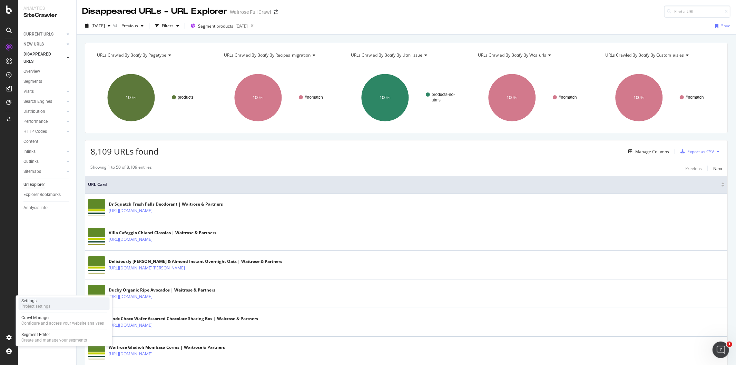 The height and width of the screenshot is (365, 736). What do you see at coordinates (54, 334) in the screenshot?
I see `div: Segment Editor` at bounding box center [54, 334].